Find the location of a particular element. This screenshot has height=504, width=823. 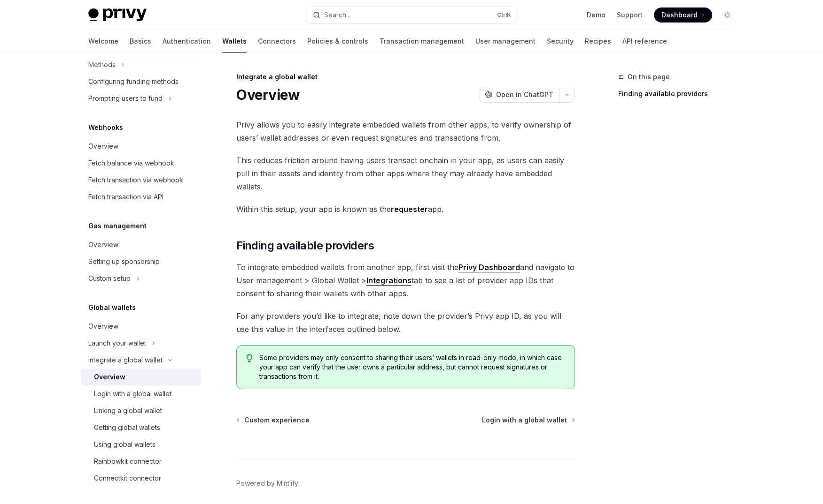

div: Prompting users to fund is located at coordinates (125, 99).